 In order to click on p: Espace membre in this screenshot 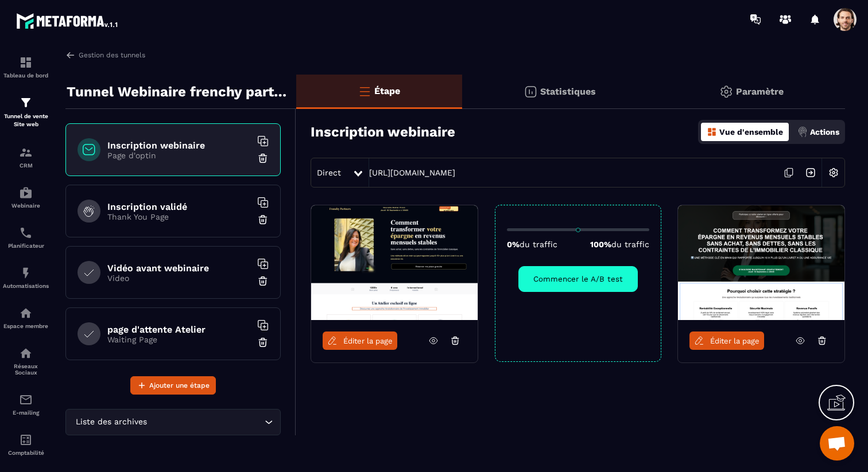, I will do `click(26, 325)`.